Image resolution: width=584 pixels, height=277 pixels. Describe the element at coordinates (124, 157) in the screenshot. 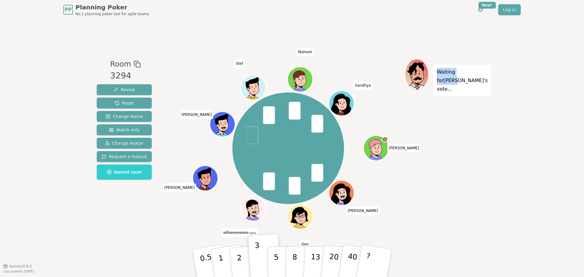

I see `span: Request a feature` at that location.